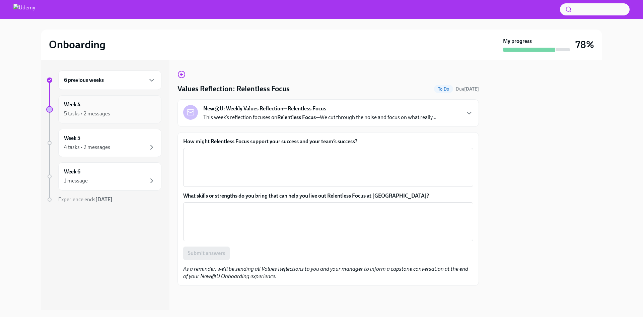 The width and height of the screenshot is (643, 317). What do you see at coordinates (234, 89) in the screenshot?
I see `h4: Values Reflection: Relentless Focus` at bounding box center [234, 89].